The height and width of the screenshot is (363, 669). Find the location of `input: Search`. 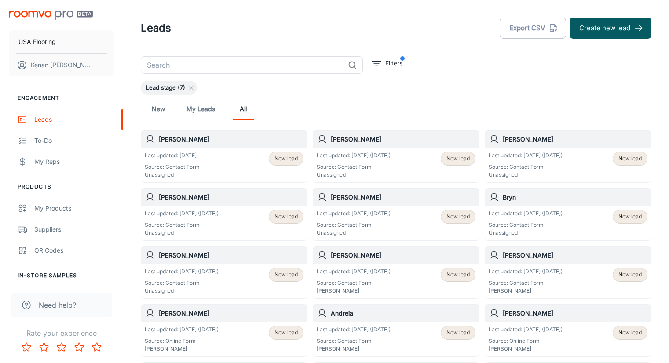

input: Search is located at coordinates (242, 65).